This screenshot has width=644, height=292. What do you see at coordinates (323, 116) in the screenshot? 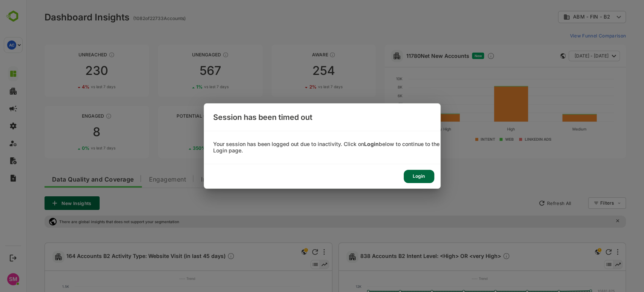
I see `div: These accounts have open opportunities which might be at any of the Sales Stages` at bounding box center [323, 116].